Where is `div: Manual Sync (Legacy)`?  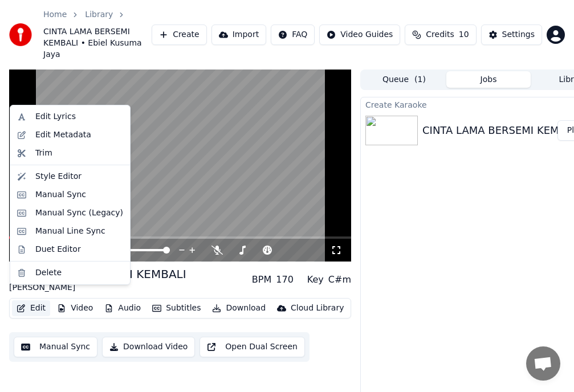
div: Manual Sync (Legacy) is located at coordinates (79, 213).